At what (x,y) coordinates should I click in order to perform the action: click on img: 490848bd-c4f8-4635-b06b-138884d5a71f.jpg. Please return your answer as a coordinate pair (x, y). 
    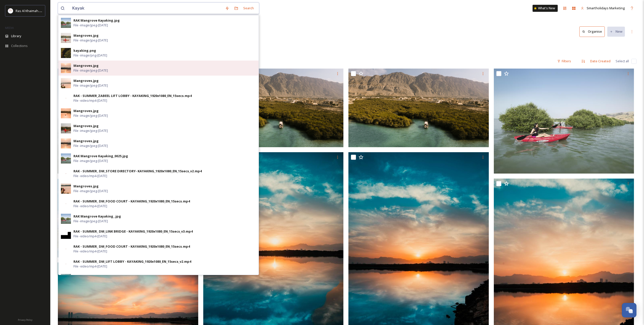
    Looking at the image, I should click on (66, 279).